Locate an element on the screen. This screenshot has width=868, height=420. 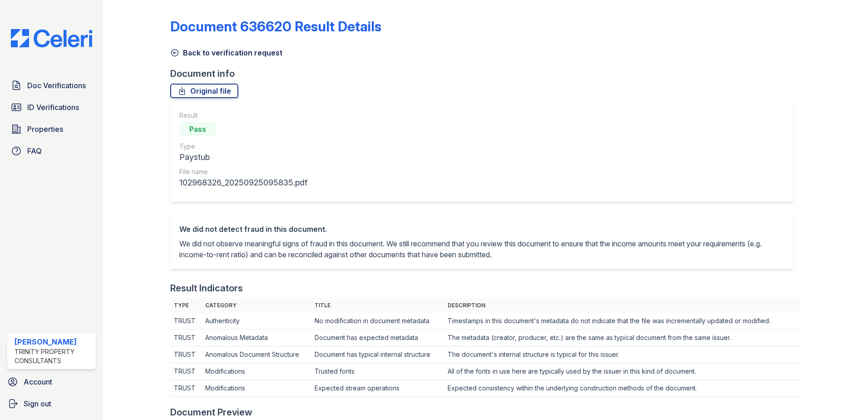
div: Trinity Property Consultants is located at coordinates (53, 356).